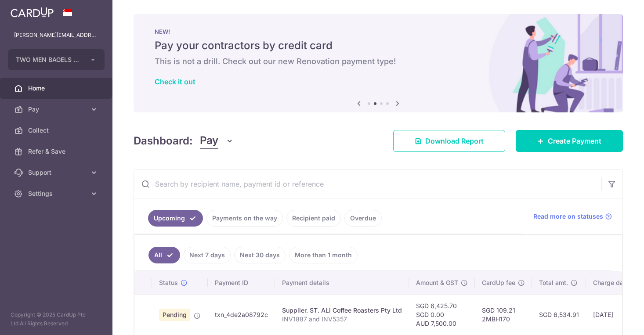 This screenshot has height=335, width=644. Describe the element at coordinates (341, 283) in the screenshot. I see `th: Payment details` at that location.